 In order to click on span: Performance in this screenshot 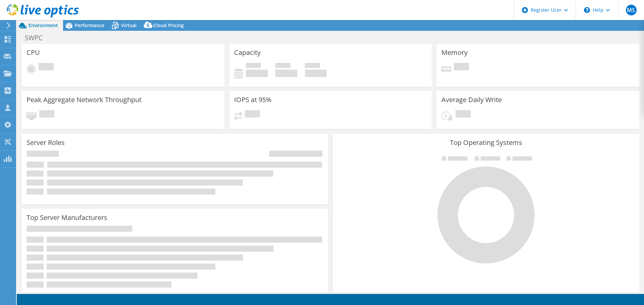, I will do `click(90, 25)`.